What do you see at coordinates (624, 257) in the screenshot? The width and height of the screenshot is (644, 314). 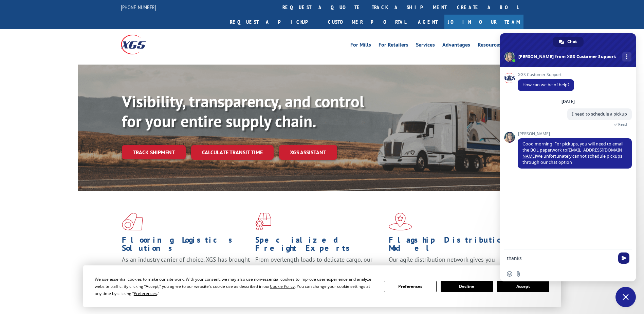 I see `span: Send` at bounding box center [624, 257].